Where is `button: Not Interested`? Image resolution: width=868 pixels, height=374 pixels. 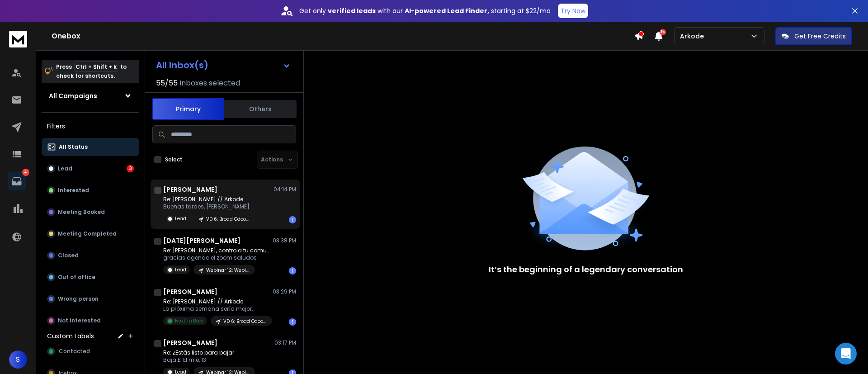
button: Not Interested is located at coordinates (91, 321).